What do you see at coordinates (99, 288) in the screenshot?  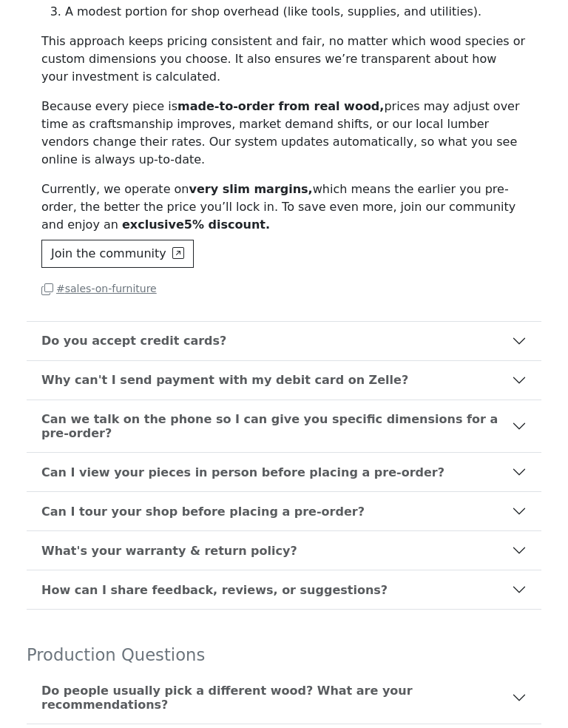 I see `a: #sales-on-furniture` at bounding box center [99, 288].